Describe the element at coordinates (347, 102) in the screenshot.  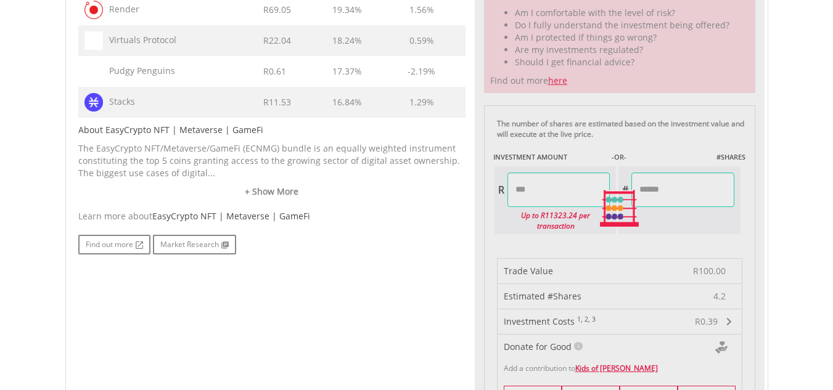
I see `td: 16.84%` at that location.